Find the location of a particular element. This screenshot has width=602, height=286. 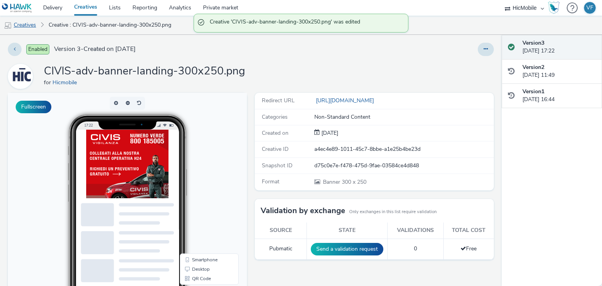

img: mobile is located at coordinates (8, 25).